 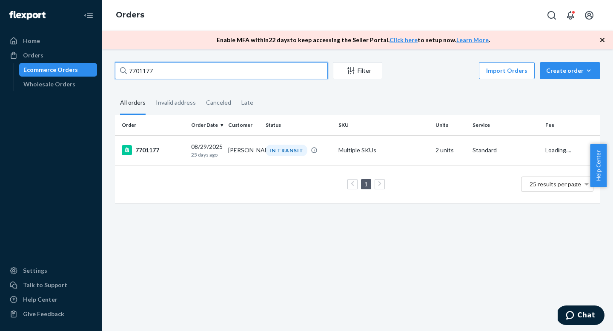 I want to click on span: Chat, so click(x=29, y=10).